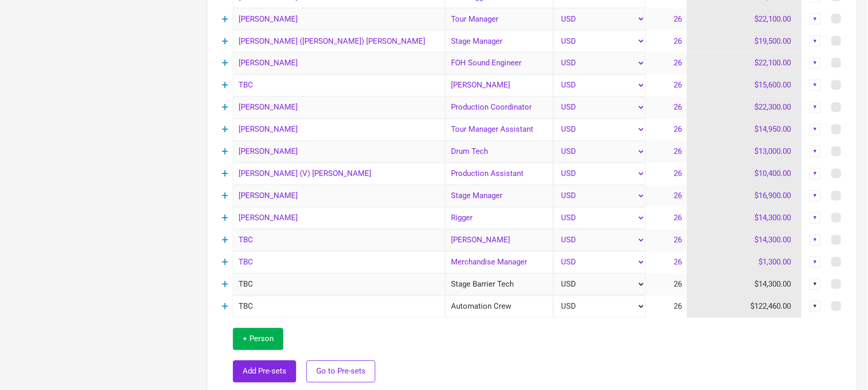  What do you see at coordinates (499, 130) in the screenshot?
I see `div: Tour Manager Assistant` at bounding box center [499, 130].